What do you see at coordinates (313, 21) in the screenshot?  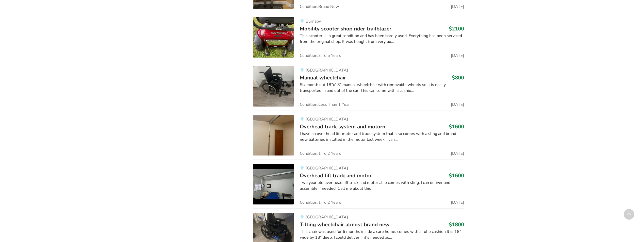 I see `span: Burnaby` at bounding box center [313, 21].